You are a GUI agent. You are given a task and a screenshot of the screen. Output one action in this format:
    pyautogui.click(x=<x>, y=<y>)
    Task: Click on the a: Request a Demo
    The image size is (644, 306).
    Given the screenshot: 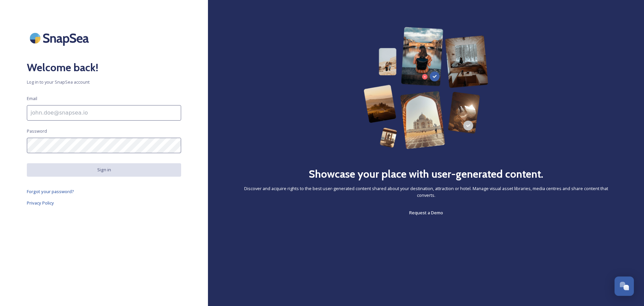 What is the action you would take?
    pyautogui.click(x=426, y=213)
    